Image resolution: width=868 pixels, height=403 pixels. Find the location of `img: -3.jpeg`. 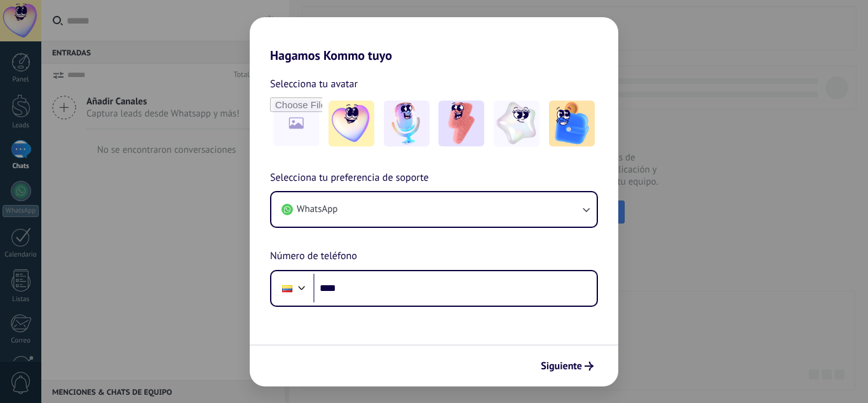

img: -3.jpeg is located at coordinates (462, 124).